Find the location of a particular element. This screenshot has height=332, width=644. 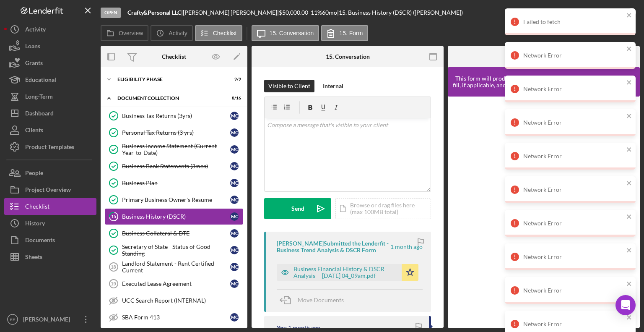

button: Documents is located at coordinates (51, 240).